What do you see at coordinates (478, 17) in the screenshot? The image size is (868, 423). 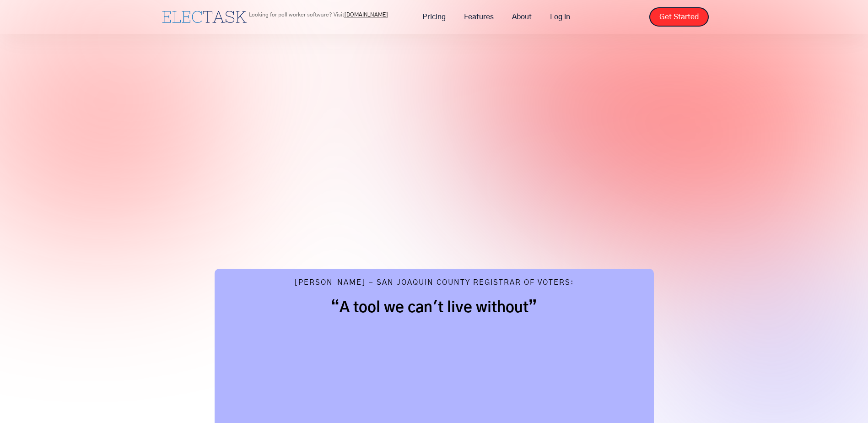 I see `a: Features` at bounding box center [478, 17].